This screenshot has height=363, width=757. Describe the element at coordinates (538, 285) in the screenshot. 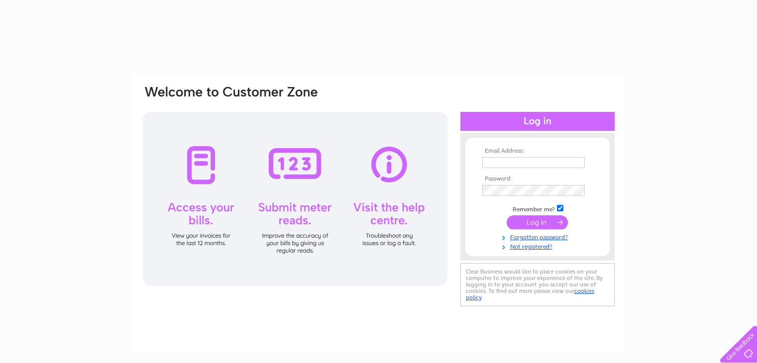

I see `div: Clear Business would like to place cookies on your computer to improve your experience of the sit...` at that location.